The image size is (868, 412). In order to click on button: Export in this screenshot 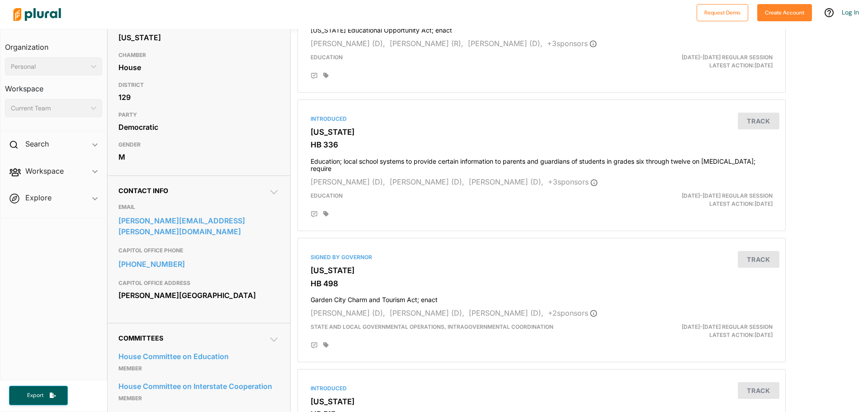, I will do `click(38, 395)`.